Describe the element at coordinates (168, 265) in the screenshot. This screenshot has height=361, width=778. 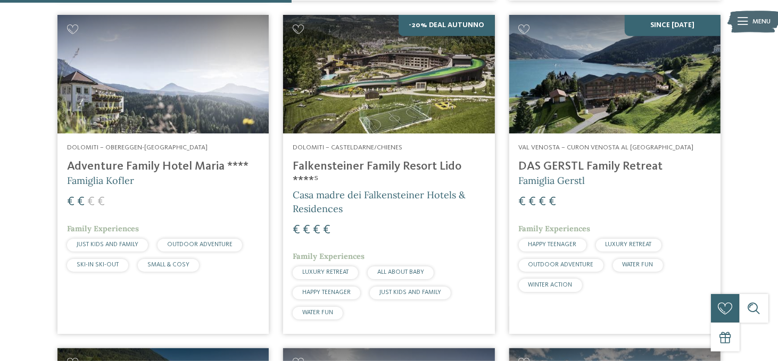
I see `span: SMALL & COSY` at that location.